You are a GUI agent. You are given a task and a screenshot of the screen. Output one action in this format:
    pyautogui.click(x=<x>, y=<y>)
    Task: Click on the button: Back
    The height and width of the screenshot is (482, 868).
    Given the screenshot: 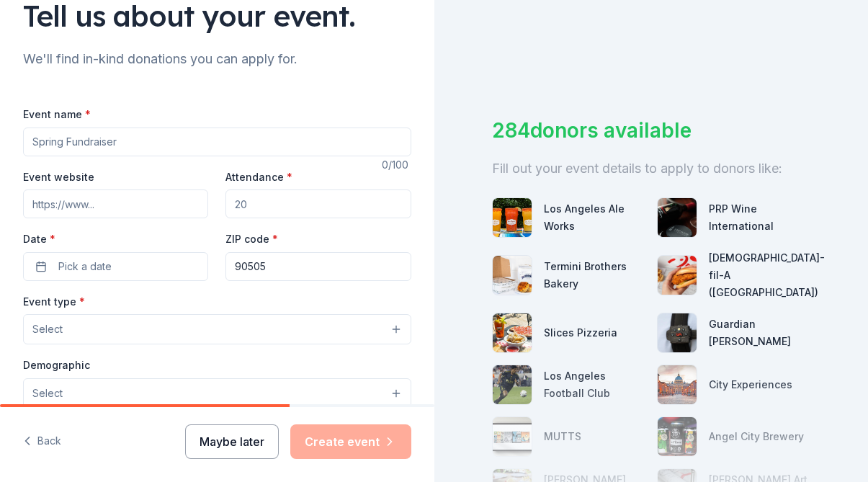 What is the action you would take?
    pyautogui.click(x=42, y=441)
    